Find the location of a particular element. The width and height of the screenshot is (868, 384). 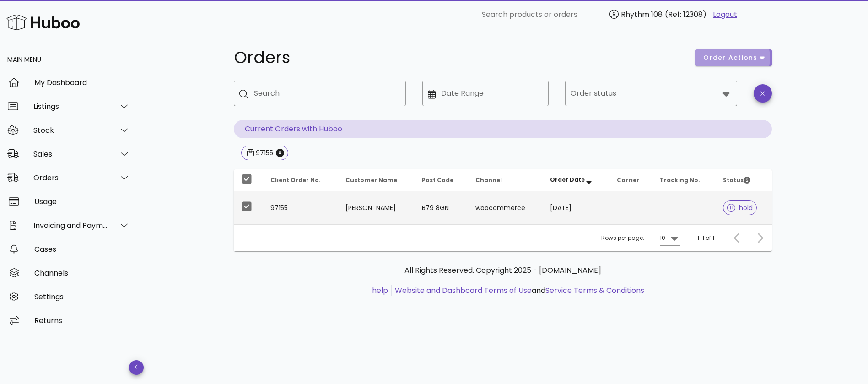

div: 1-1 of 1 is located at coordinates (706, 238).